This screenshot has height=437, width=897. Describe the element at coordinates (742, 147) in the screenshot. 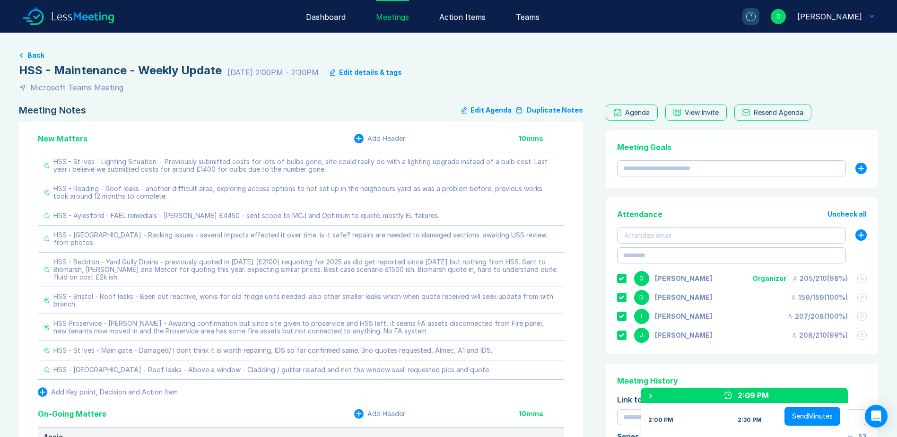

I see `div: Meeting Goals` at that location.